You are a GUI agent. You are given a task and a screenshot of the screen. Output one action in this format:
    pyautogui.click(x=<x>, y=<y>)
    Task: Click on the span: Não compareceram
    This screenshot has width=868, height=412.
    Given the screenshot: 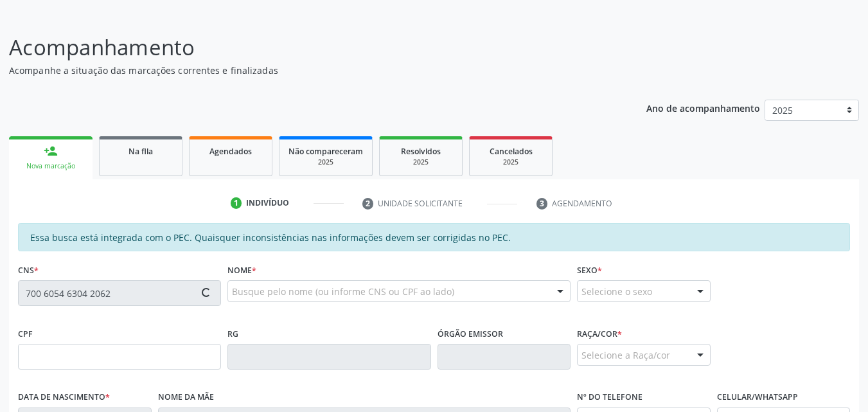 What is the action you would take?
    pyautogui.click(x=326, y=151)
    